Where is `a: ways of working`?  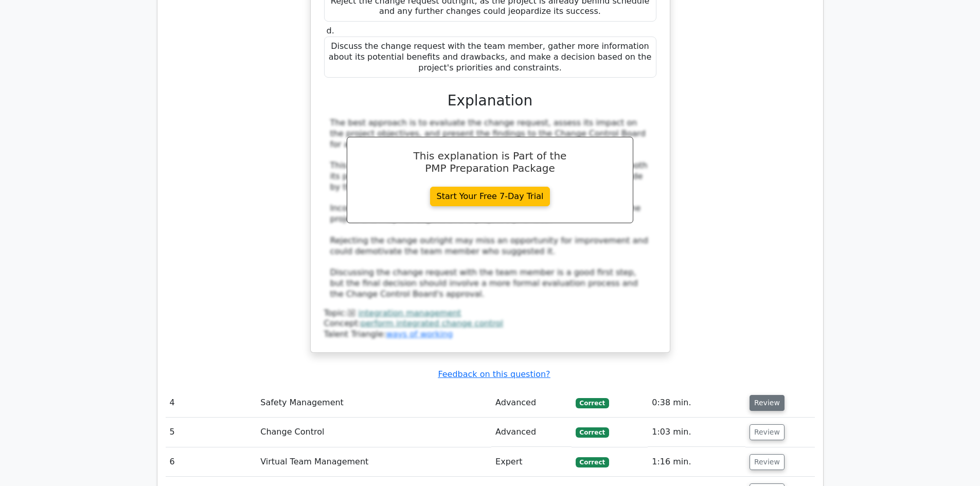
a: ways of working is located at coordinates (419, 334).